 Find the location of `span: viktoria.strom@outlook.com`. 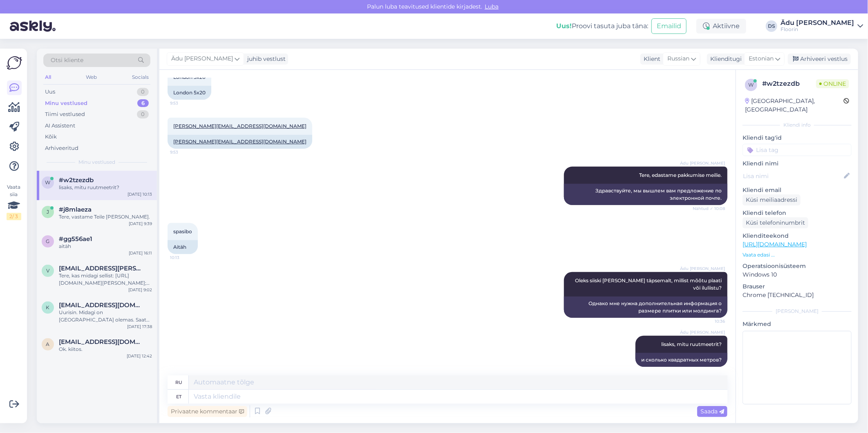

span: viktoria.strom@outlook.com is located at coordinates (102, 268).